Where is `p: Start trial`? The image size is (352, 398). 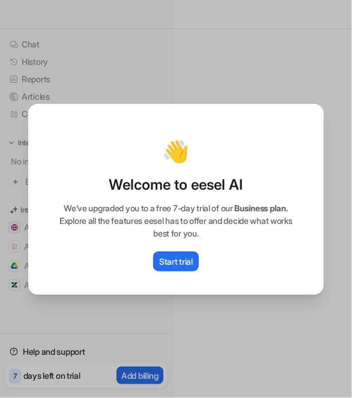 p: Start trial is located at coordinates (176, 261).